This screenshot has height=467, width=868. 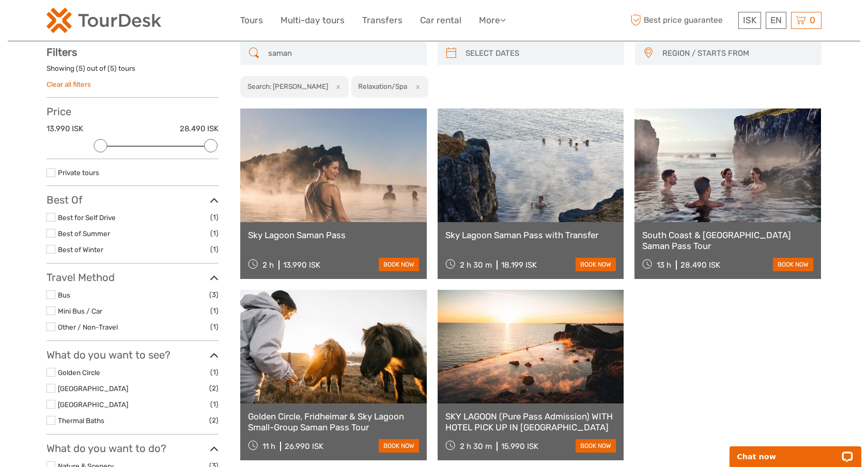 What do you see at coordinates (333, 235) in the screenshot?
I see `a: Sky Lagoon Saman Pass` at bounding box center [333, 235].